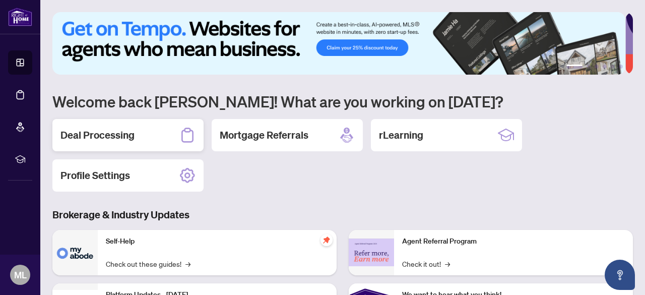 This screenshot has width=645, height=295. I want to click on span: ML, so click(20, 275).